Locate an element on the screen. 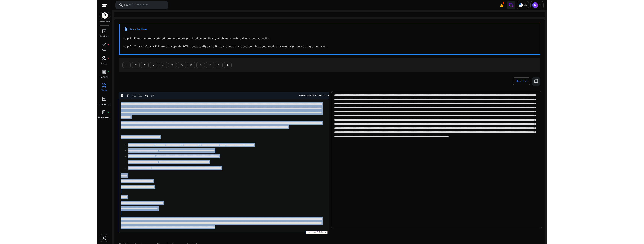 The height and width of the screenshot is (244, 644). a: inventory_2Product is located at coordinates (104, 35).